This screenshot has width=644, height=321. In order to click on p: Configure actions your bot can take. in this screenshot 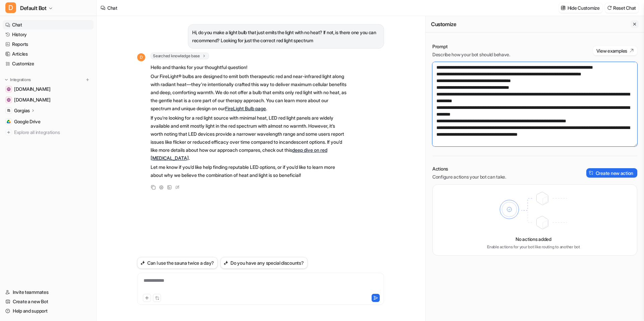, I will do `click(469, 177)`.